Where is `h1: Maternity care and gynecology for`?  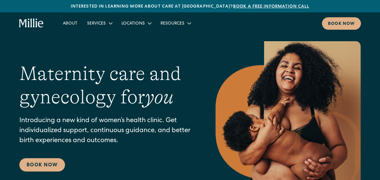 h1: Maternity care and gynecology for is located at coordinates (105, 85).